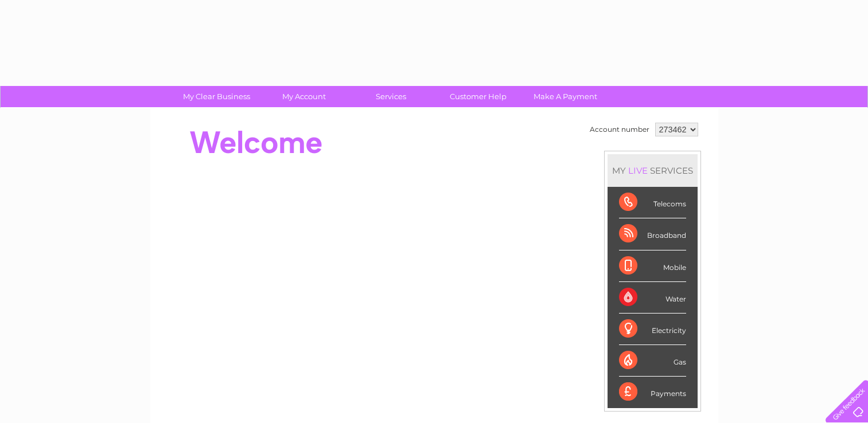 This screenshot has height=423, width=868. I want to click on a: My Clear Business, so click(216, 96).